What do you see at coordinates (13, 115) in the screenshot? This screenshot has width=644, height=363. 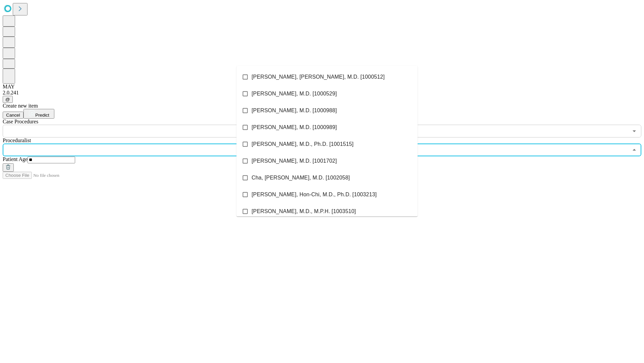 I see `button: Cancel` at bounding box center [13, 115].